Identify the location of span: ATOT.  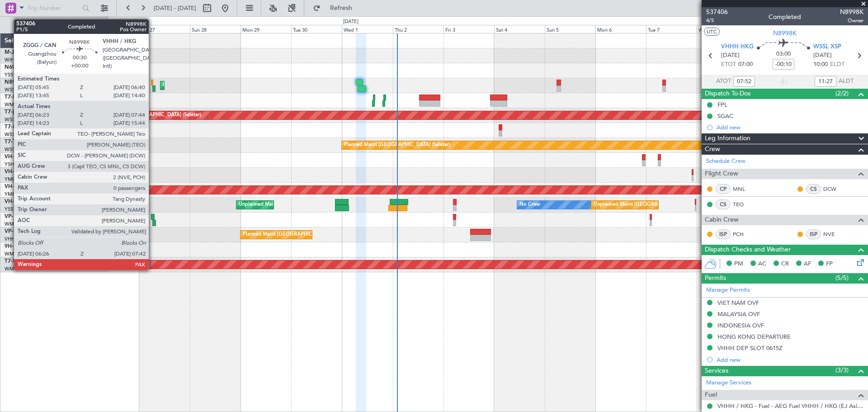
(724, 82).